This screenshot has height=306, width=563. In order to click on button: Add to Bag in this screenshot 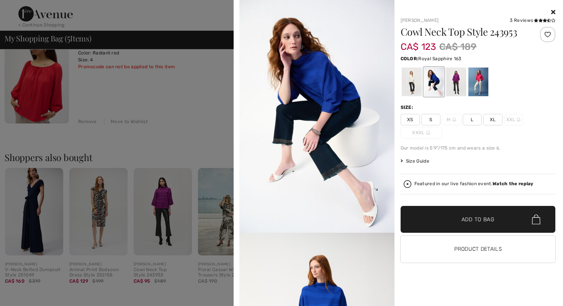, I will do `click(478, 219)`.